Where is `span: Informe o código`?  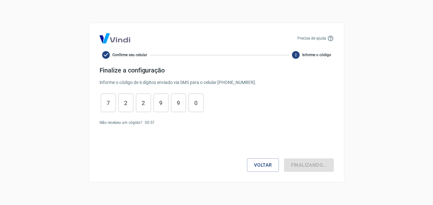
span: Informe o código is located at coordinates (316, 55).